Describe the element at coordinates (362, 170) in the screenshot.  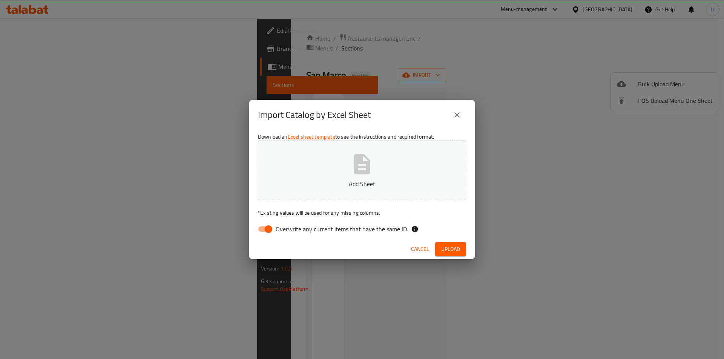
I see `button: Add Sheet` at that location.